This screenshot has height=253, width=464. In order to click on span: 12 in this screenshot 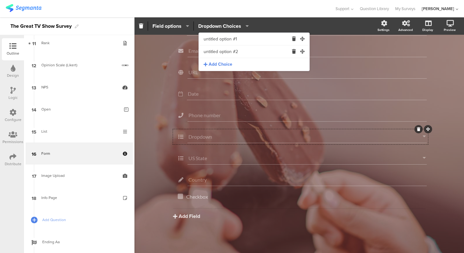, I will do `click(34, 65)`.